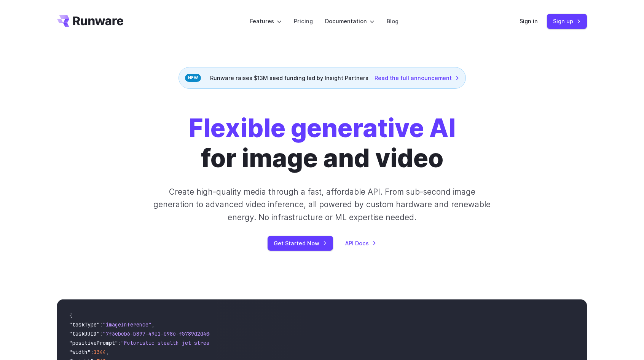  What do you see at coordinates (93, 342) in the screenshot?
I see `span: "positivePrompt"` at bounding box center [93, 342].